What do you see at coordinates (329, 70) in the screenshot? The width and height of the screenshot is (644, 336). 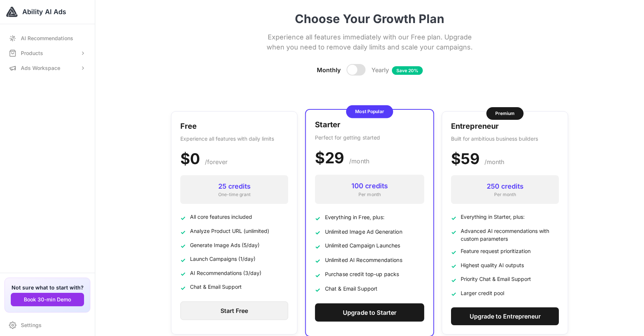 I see `span: Monthly` at bounding box center [329, 70].